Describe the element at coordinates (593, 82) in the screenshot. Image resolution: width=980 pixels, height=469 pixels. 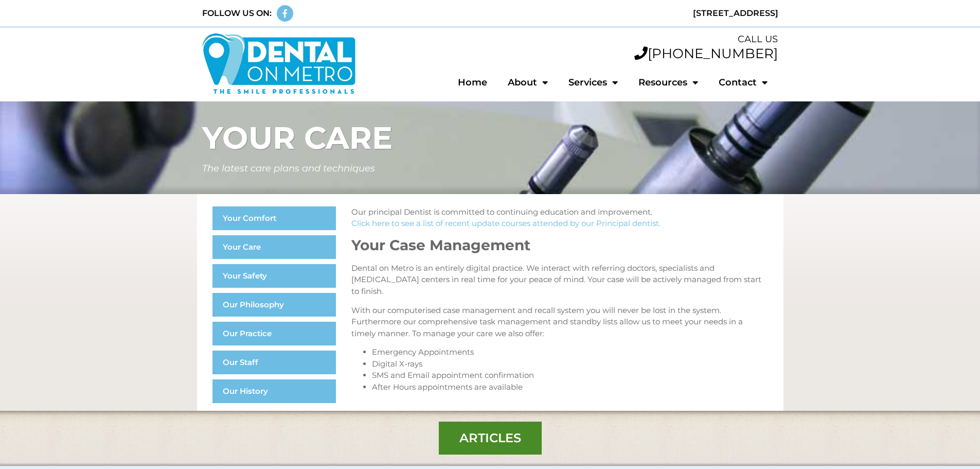
I see `a: Services` at that location.